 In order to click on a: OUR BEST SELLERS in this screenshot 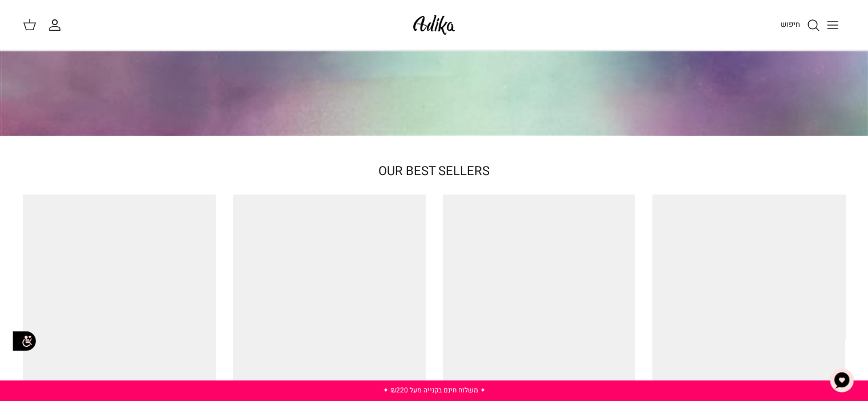, I will do `click(433, 171)`.